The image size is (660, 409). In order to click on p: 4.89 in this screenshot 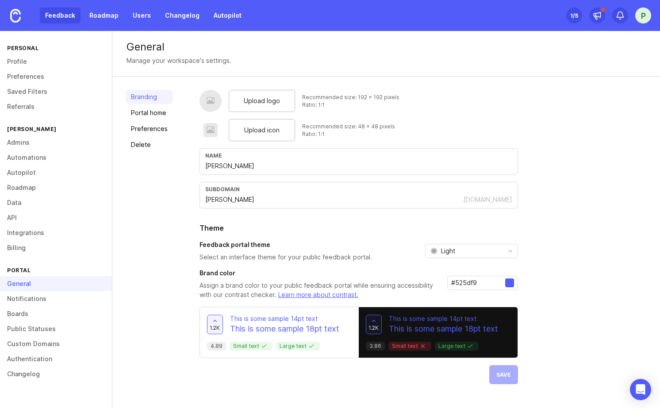, I will do `click(216, 346)`.